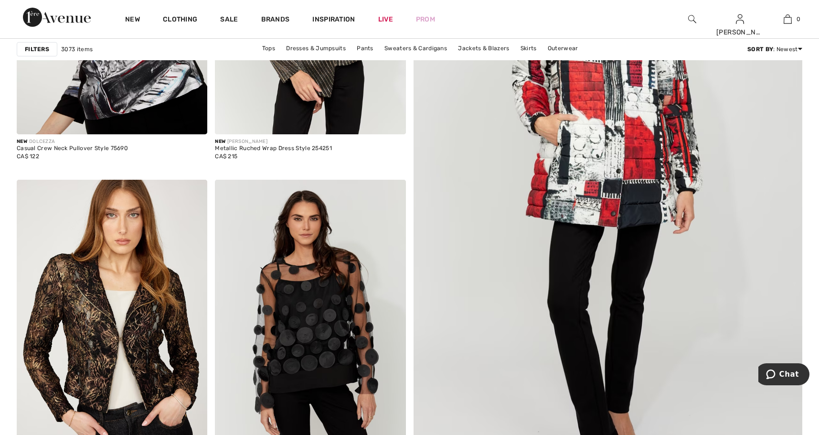 This screenshot has height=435, width=819. What do you see at coordinates (385, 19) in the screenshot?
I see `a: Live` at bounding box center [385, 19].